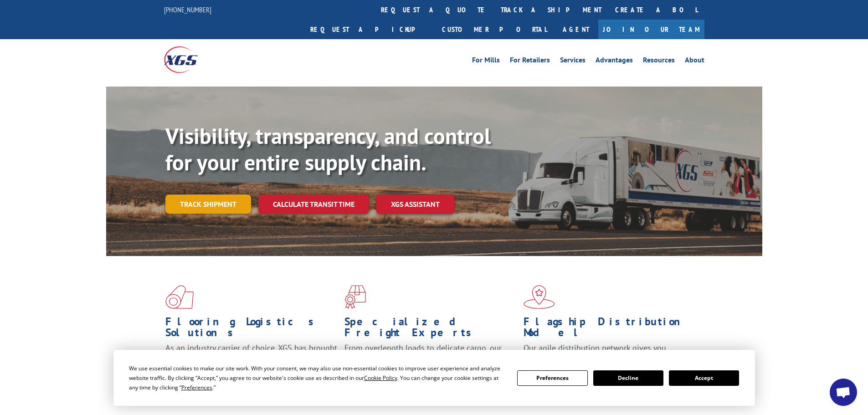  Describe the element at coordinates (369, 29) in the screenshot. I see `a: Request a pickup` at that location.